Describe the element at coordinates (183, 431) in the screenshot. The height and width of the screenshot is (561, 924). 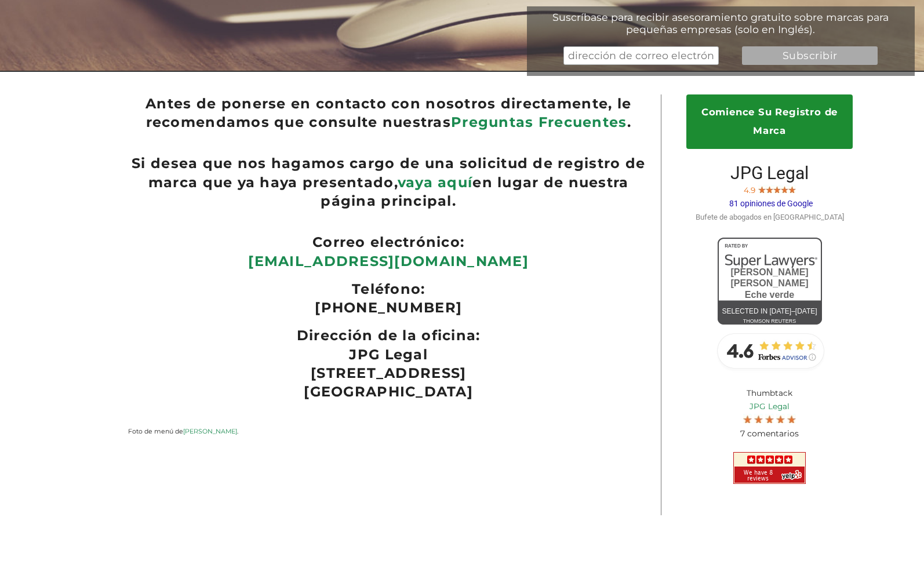
I see `small: Foto de menú de .` at that location.